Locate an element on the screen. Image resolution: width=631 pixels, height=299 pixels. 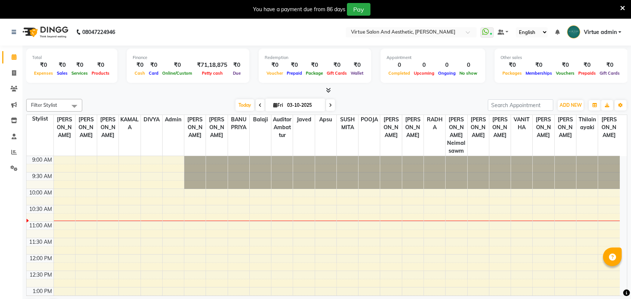
span: Wallet is located at coordinates (357, 73).